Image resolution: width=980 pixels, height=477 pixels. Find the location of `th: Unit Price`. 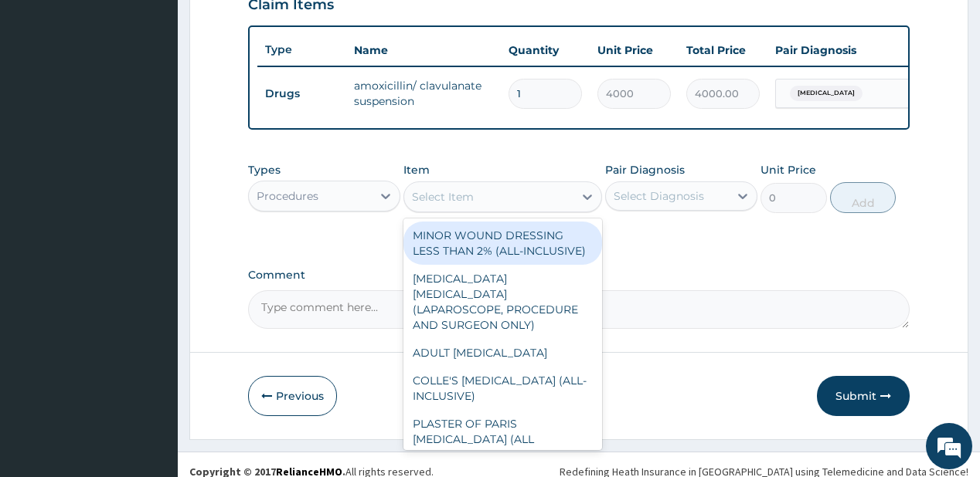

th: Unit Price is located at coordinates (634, 50).